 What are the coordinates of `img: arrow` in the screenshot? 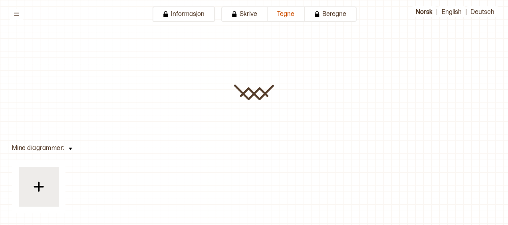 It's located at (70, 149).